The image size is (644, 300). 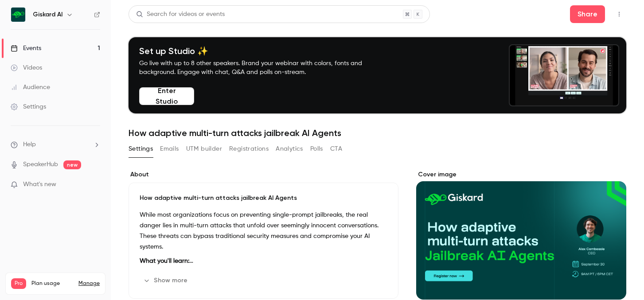 I want to click on button: Settings, so click(x=140, y=149).